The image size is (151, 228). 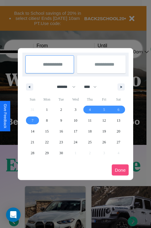 What do you see at coordinates (46, 100) in the screenshot?
I see `span: Mon` at bounding box center [46, 100].